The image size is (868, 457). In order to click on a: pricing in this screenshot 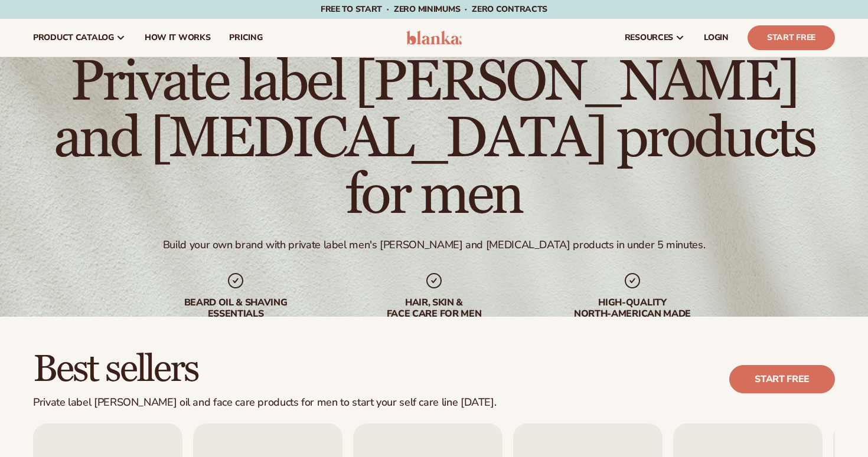, I will do `click(246, 38)`.